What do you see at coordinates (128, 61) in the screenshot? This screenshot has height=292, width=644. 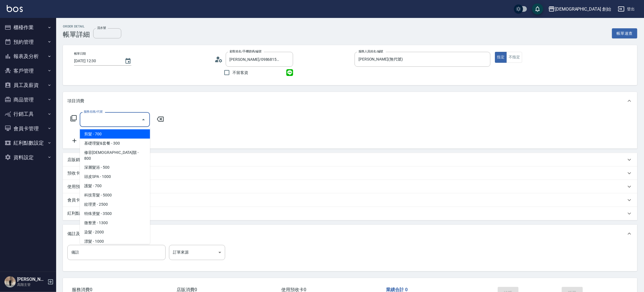 I see `button: Choose date, selected date is 2025-08-19` at bounding box center [128, 61].